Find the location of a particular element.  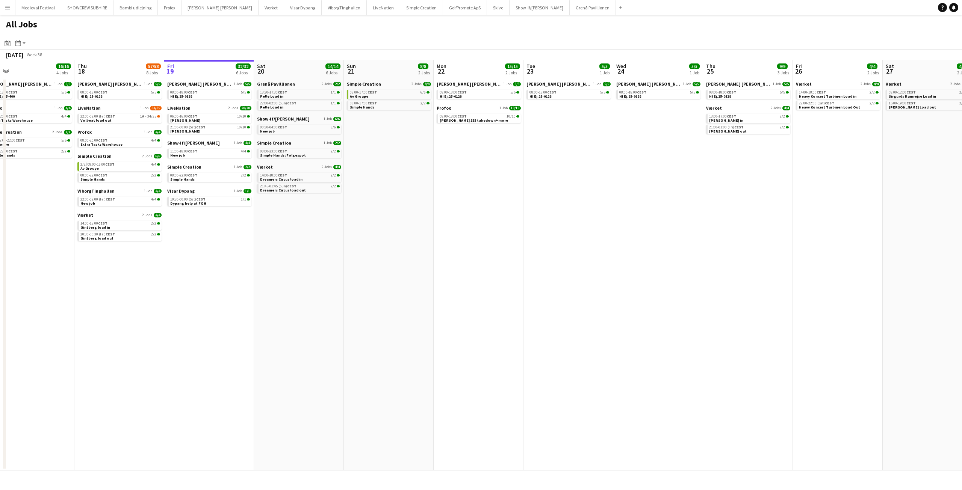

button: Visar Dypang is located at coordinates (303, 8).